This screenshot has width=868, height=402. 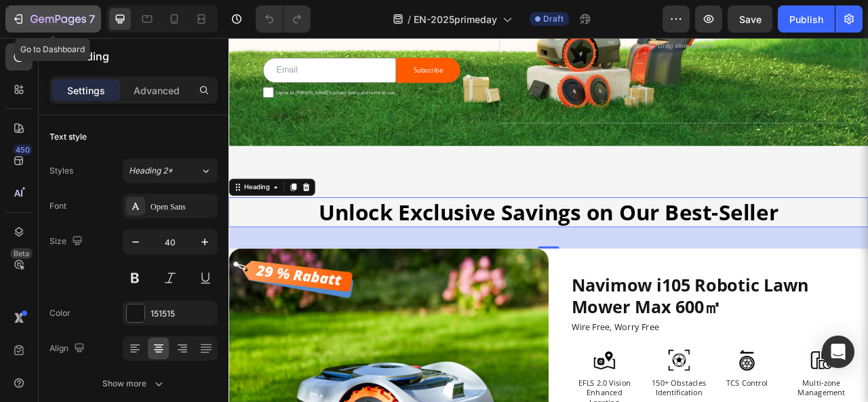 What do you see at coordinates (92, 19) in the screenshot?
I see `p: 7` at bounding box center [92, 19].